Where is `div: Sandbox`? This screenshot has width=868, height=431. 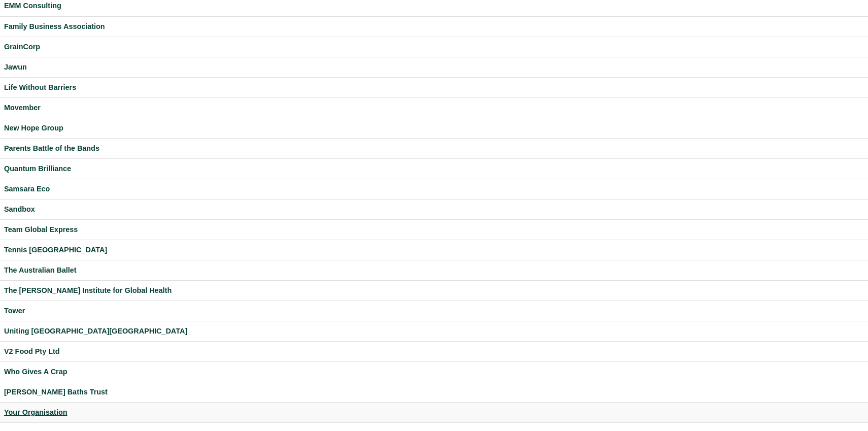 div: Sandbox is located at coordinates (434, 209).